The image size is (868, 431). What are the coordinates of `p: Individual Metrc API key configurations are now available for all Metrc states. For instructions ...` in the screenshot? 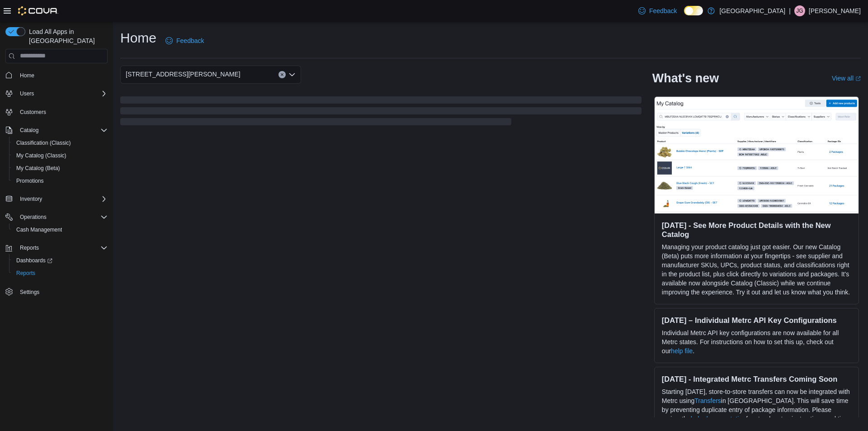 It's located at (756, 342).